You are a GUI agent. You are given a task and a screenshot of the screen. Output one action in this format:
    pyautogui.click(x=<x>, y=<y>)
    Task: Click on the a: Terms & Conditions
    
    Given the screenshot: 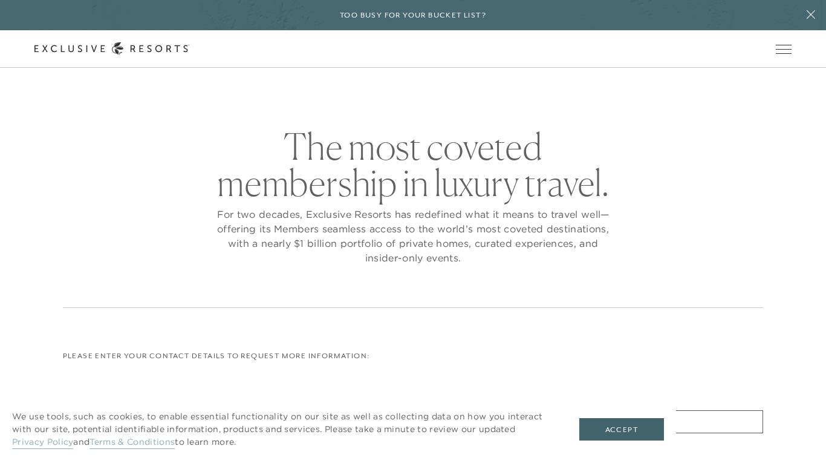 What is the action you would take?
    pyautogui.click(x=132, y=442)
    